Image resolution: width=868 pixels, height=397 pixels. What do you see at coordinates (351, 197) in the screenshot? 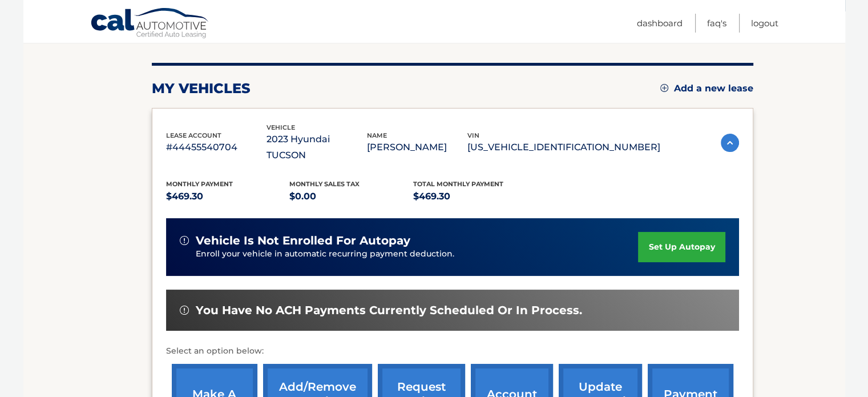
I see `p: $0.00` at bounding box center [351, 197].